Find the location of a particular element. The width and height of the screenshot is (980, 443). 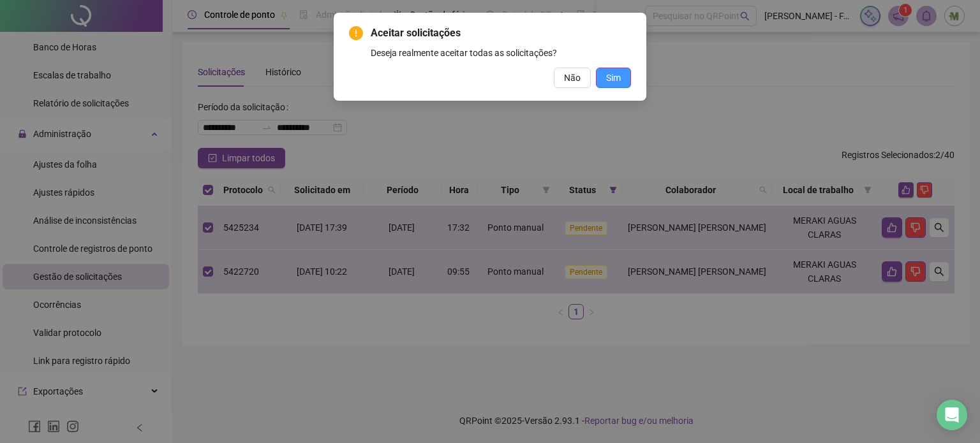

span: Não is located at coordinates (572, 78).